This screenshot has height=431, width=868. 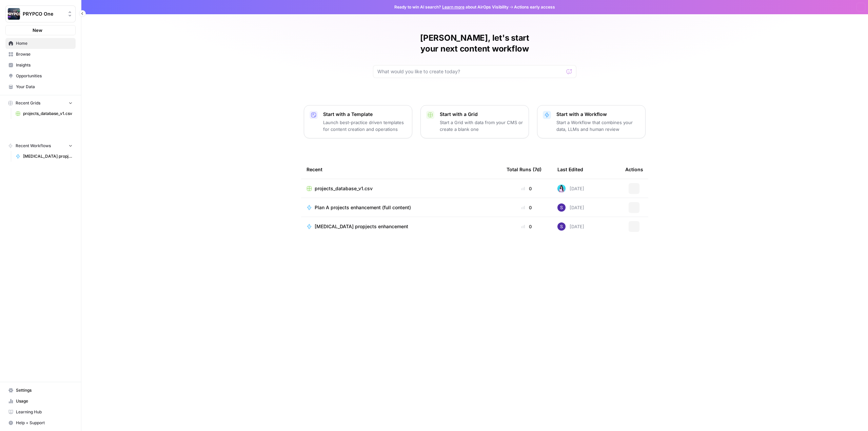 I want to click on button: Start with a GridStart a Grid with data from your CMS or create a blank one, so click(x=474, y=122).